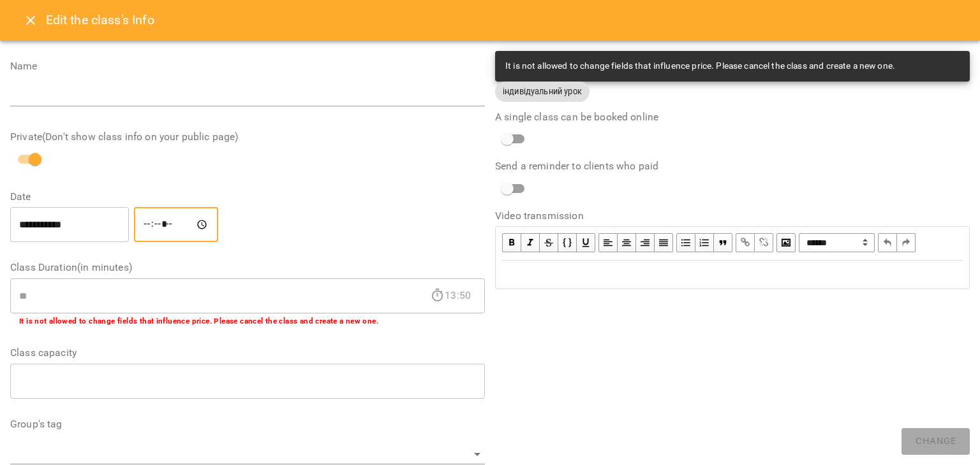  What do you see at coordinates (248, 353) in the screenshot?
I see `label: Class capacity` at bounding box center [248, 353].